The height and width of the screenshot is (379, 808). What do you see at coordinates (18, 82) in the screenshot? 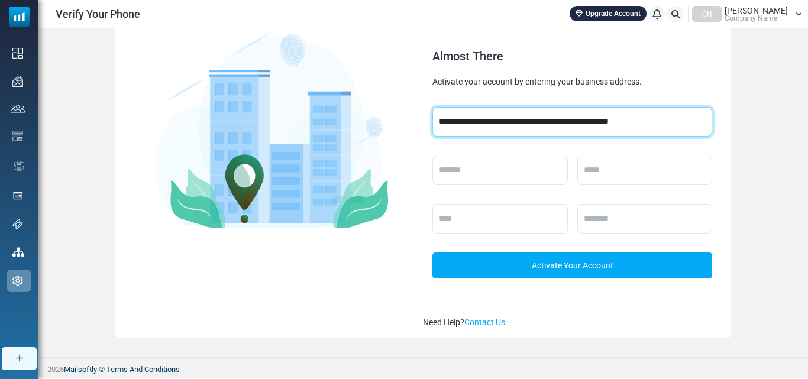
I see `img: campaigns-icon.png` at bounding box center [18, 82].